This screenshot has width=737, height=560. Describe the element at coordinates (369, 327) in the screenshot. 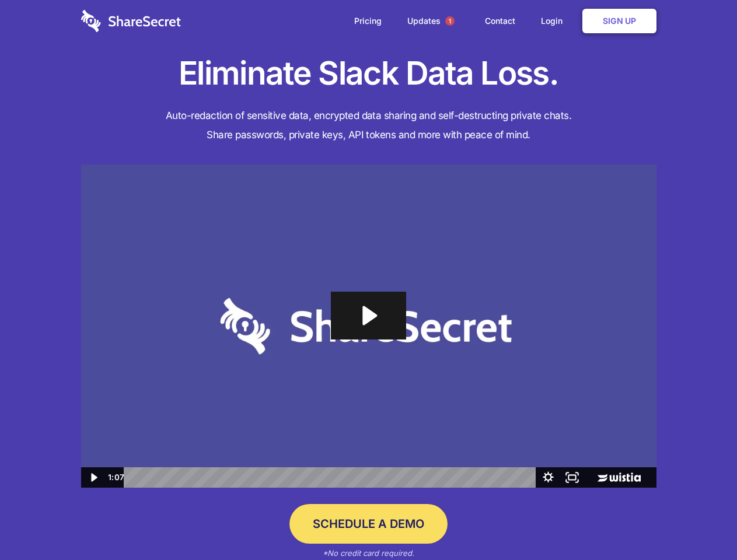

I see `img: Sharesecret` at that location.